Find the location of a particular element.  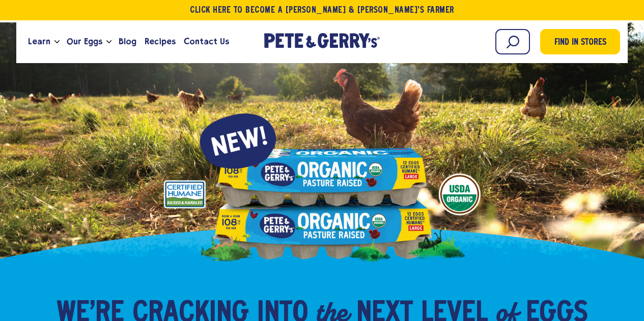

span: Contact Us is located at coordinates (206, 41).